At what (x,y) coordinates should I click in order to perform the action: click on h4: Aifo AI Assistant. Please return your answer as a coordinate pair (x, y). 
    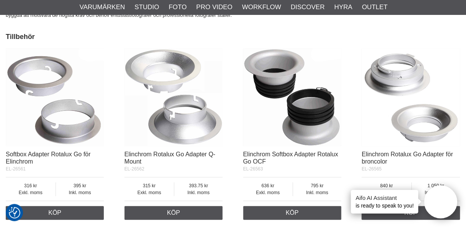
    Looking at the image, I should click on (384, 198).